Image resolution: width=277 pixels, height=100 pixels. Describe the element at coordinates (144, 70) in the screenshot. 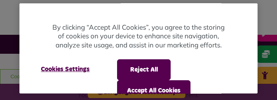

I see `button: Reject All` at that location.